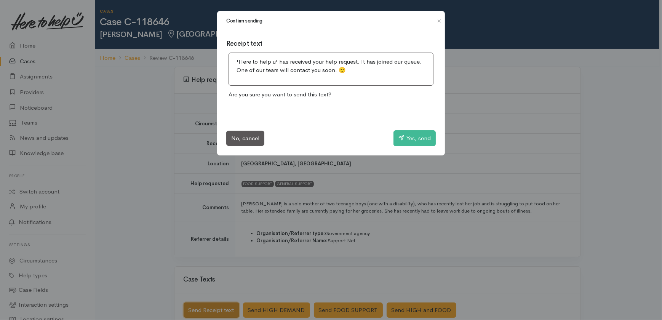 This screenshot has width=662, height=320. Describe the element at coordinates (245, 138) in the screenshot. I see `button: No, cancel` at that location.